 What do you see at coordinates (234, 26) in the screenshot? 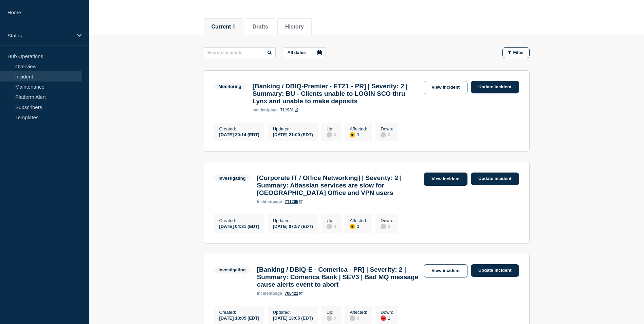
I see `span: 5` at bounding box center [234, 26].